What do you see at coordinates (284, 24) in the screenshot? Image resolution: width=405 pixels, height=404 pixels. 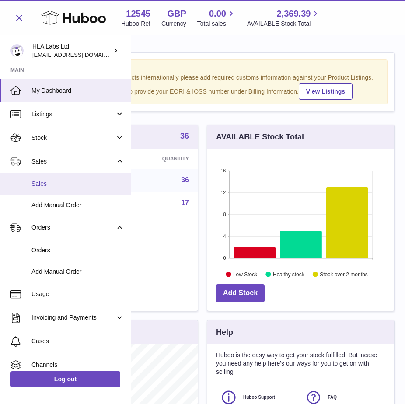 I see `span: AVAILABLE Stock Total` at bounding box center [284, 24].